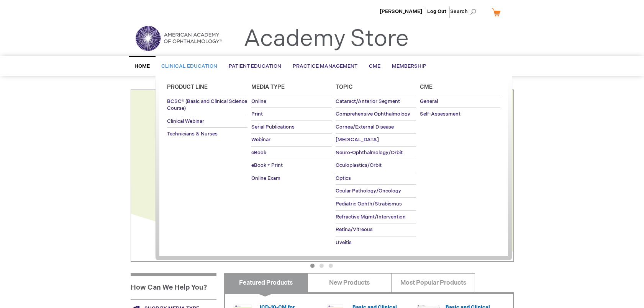  I want to click on span: Pediatric Ophth/Strabismus, so click(369, 204).